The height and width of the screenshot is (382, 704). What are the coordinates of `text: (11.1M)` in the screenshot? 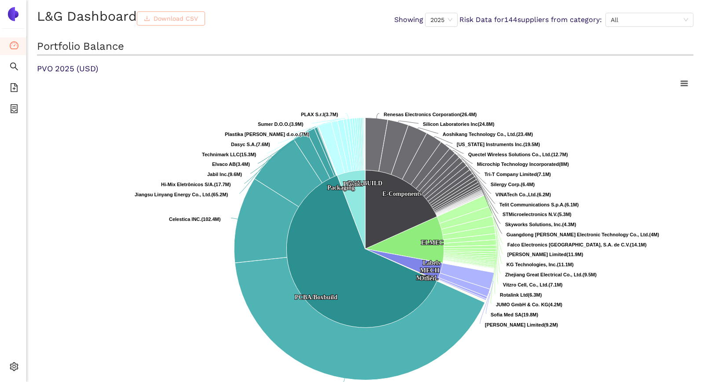 It's located at (540, 264).